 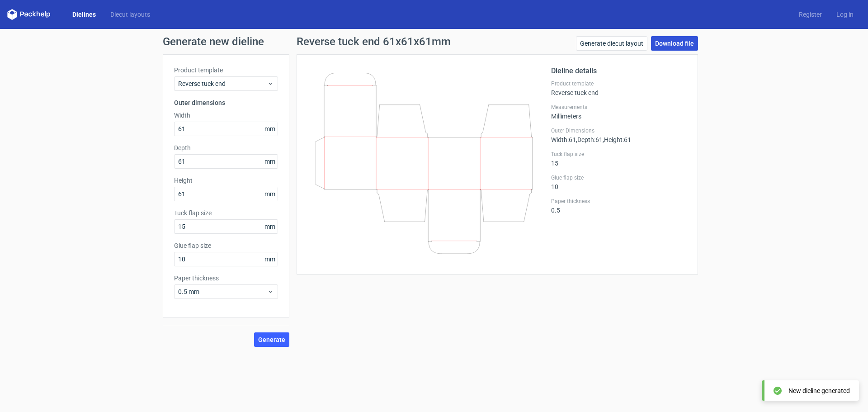 I want to click on span: , Height : 61, so click(x=617, y=139).